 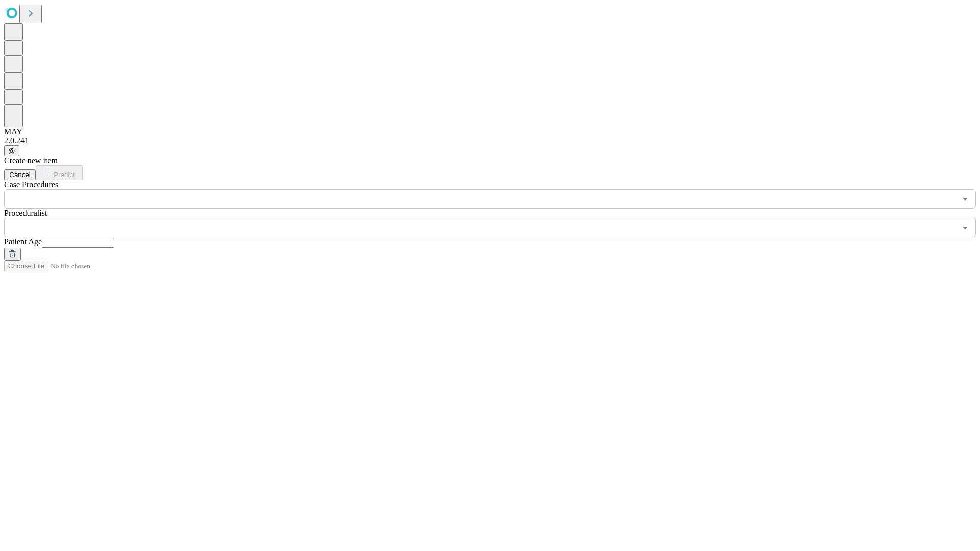 I want to click on span: Predict, so click(x=64, y=174).